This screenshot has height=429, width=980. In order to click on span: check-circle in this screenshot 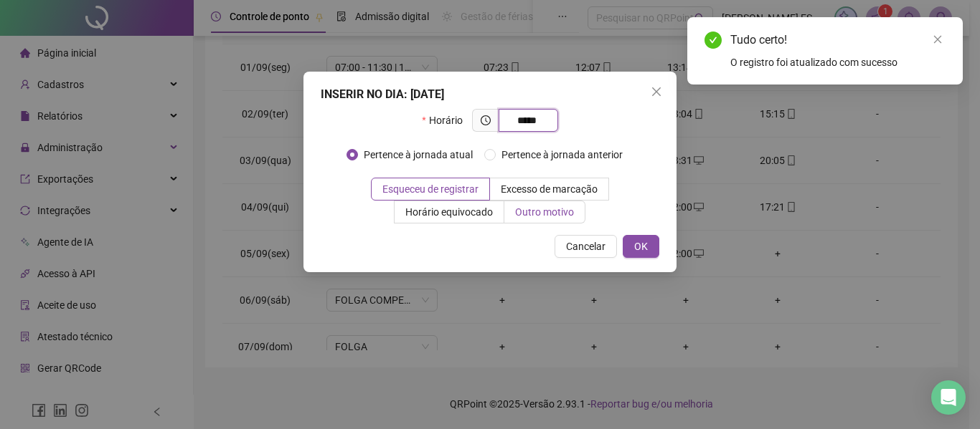, I will do `click(713, 40)`.